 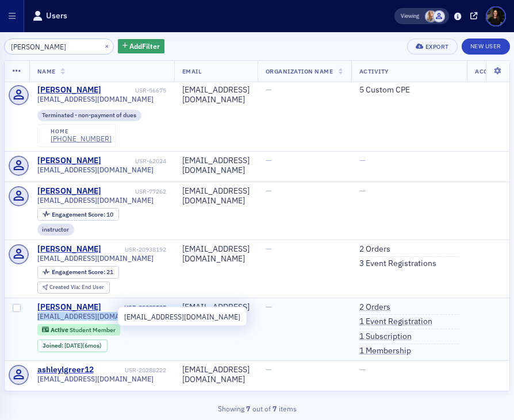 What do you see at coordinates (81, 131) in the screenshot?
I see `div: home` at bounding box center [81, 131].